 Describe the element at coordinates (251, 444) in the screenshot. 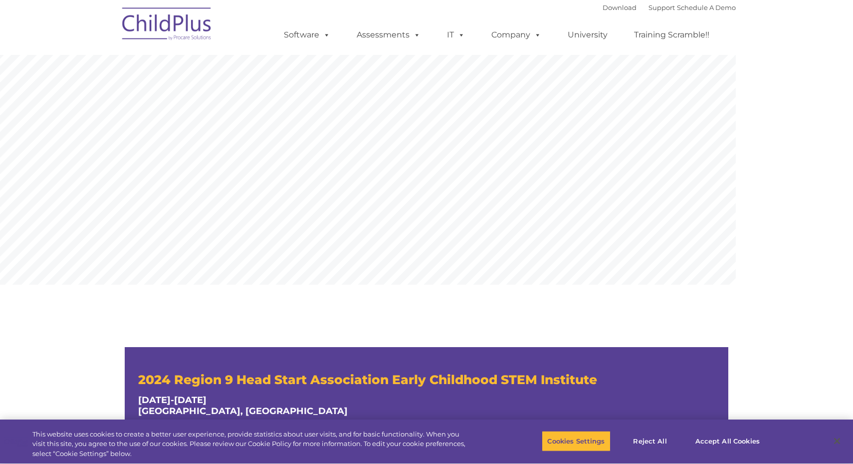

I see `div: This website uses cookies to create a better user experience, provide statistics about user visit...` at that location.